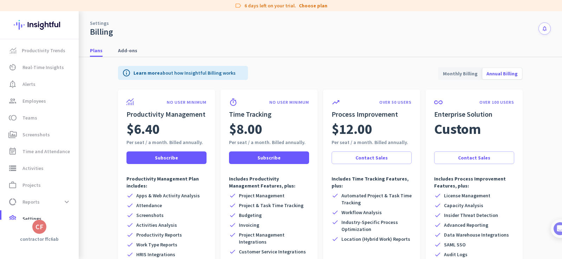 This screenshot has width=562, height=259. Describe the element at coordinates (13, 67) in the screenshot. I see `i: av_timer` at that location.